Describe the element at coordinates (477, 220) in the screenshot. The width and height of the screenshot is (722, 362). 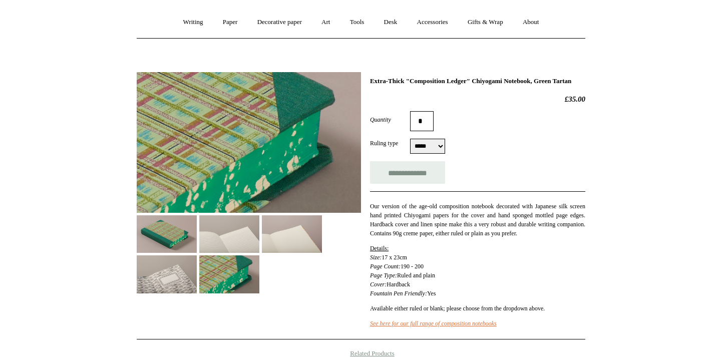
I see `span: Our version of the age-old composition notebook decorated with Japanese silk screen hand printed ...` at that location.